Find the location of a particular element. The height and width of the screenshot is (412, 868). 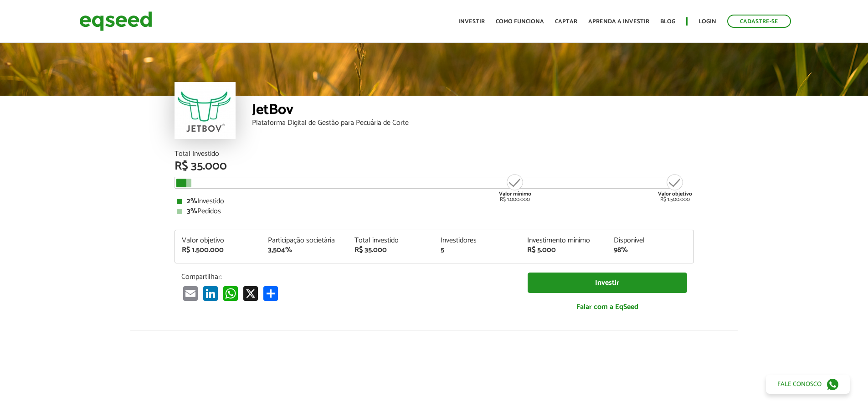

a: Aprenda a investir is located at coordinates (619, 22).